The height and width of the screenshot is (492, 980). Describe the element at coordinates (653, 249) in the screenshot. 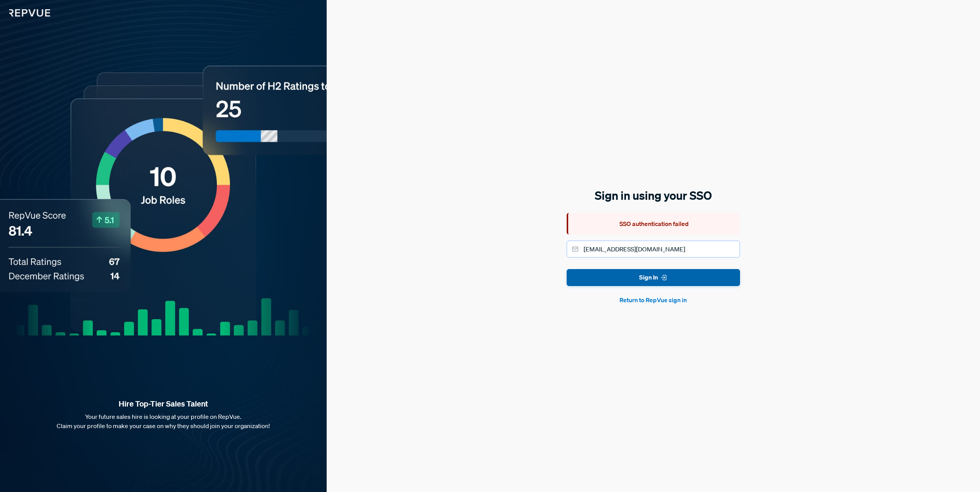

I see `input: Email address` at that location.